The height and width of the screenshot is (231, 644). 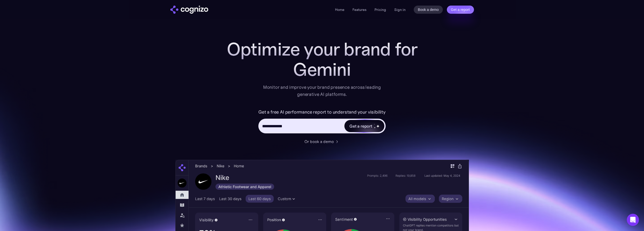 I want to click on a: Home, so click(x=340, y=10).